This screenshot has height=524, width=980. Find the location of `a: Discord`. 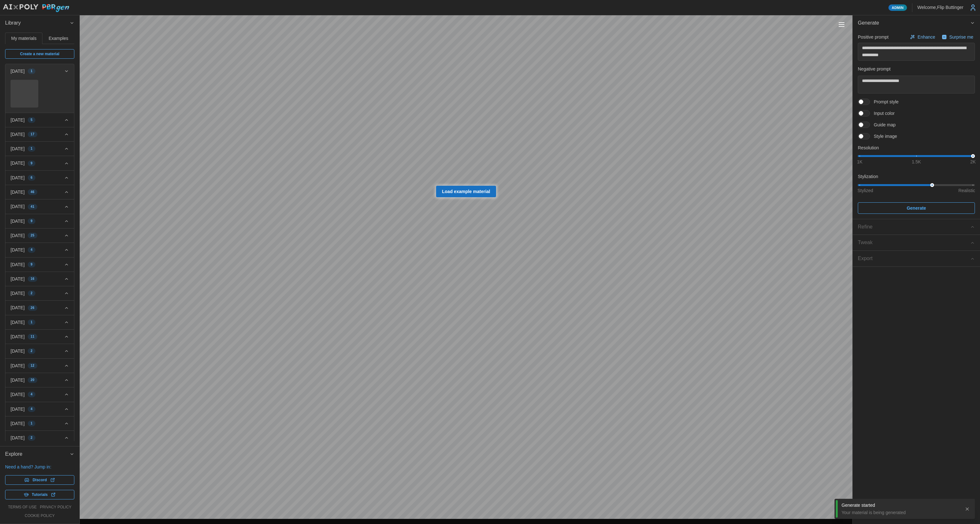

a: Discord is located at coordinates (40, 480).